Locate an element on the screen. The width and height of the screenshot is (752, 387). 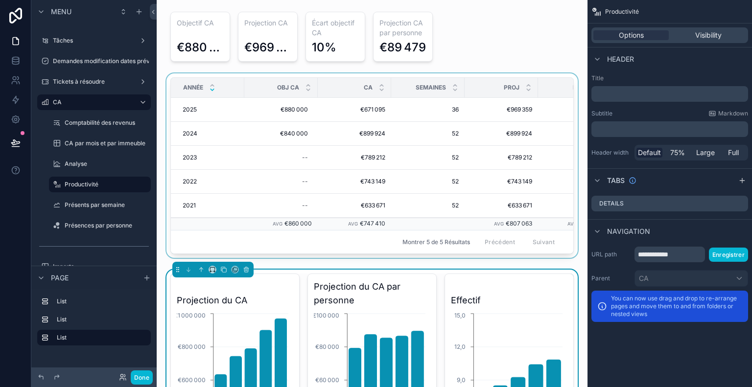
a: Analyse is located at coordinates (100, 164).